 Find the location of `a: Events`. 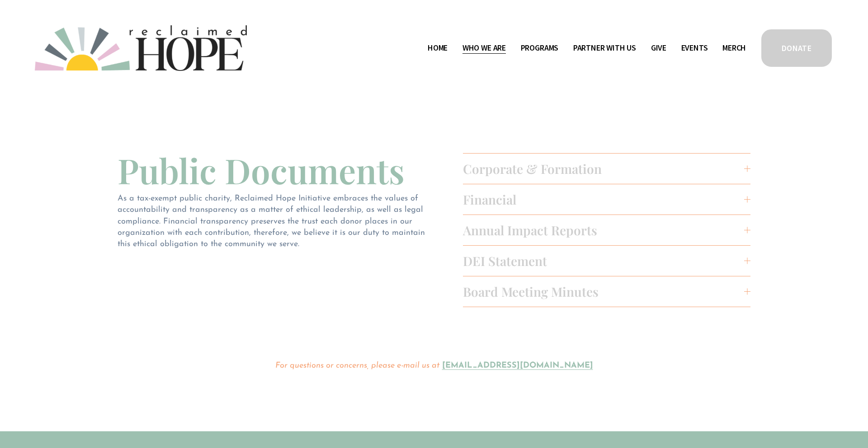

a: Events is located at coordinates (695, 48).